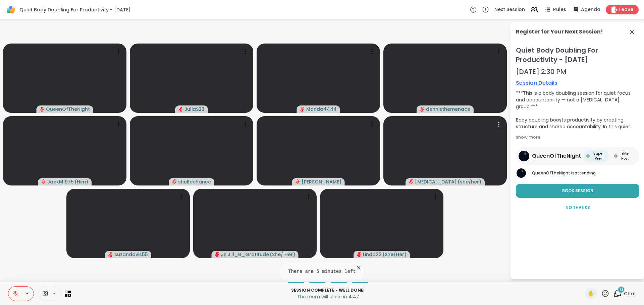 The height and width of the screenshot is (305, 644). I want to click on span: JuliaS23, so click(194, 109).